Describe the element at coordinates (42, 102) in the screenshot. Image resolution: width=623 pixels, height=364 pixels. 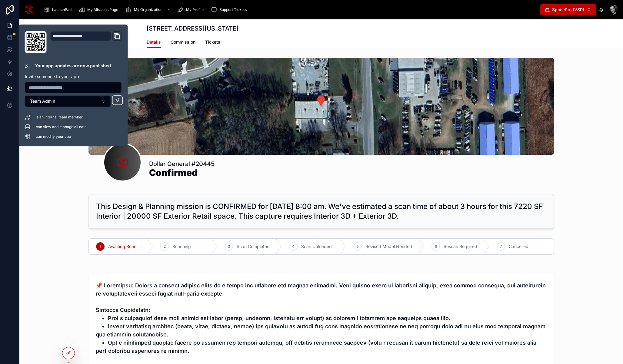
I see `span: Team Admin` at that location.